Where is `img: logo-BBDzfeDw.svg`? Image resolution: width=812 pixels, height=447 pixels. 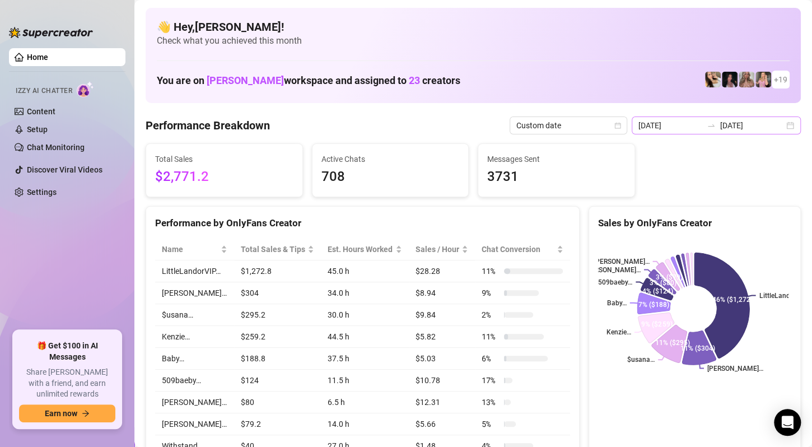 img: logo-BBDzfeDw.svg is located at coordinates (51, 32).